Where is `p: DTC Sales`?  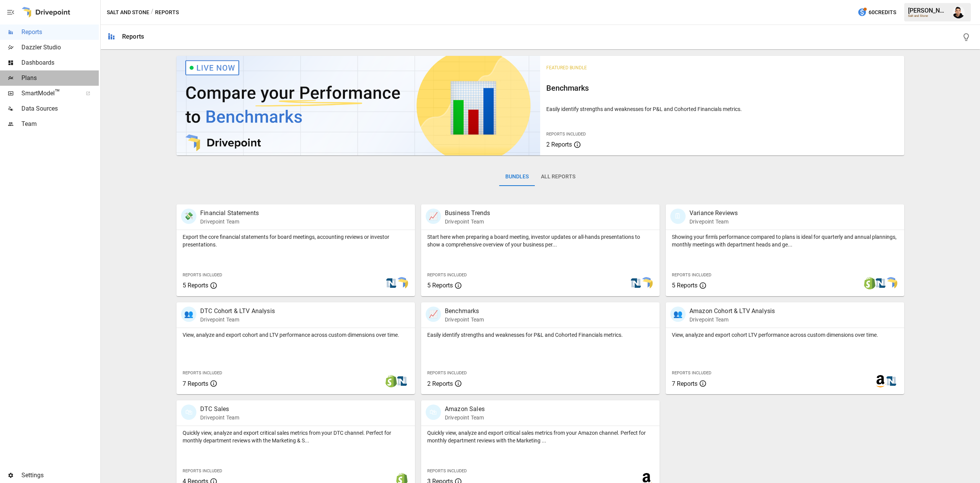
p: DTC Sales is located at coordinates (219, 410).